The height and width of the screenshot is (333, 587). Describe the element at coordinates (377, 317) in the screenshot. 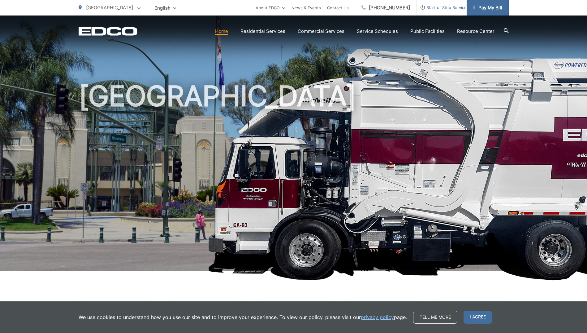

I see `a: privacy policy` at that location.